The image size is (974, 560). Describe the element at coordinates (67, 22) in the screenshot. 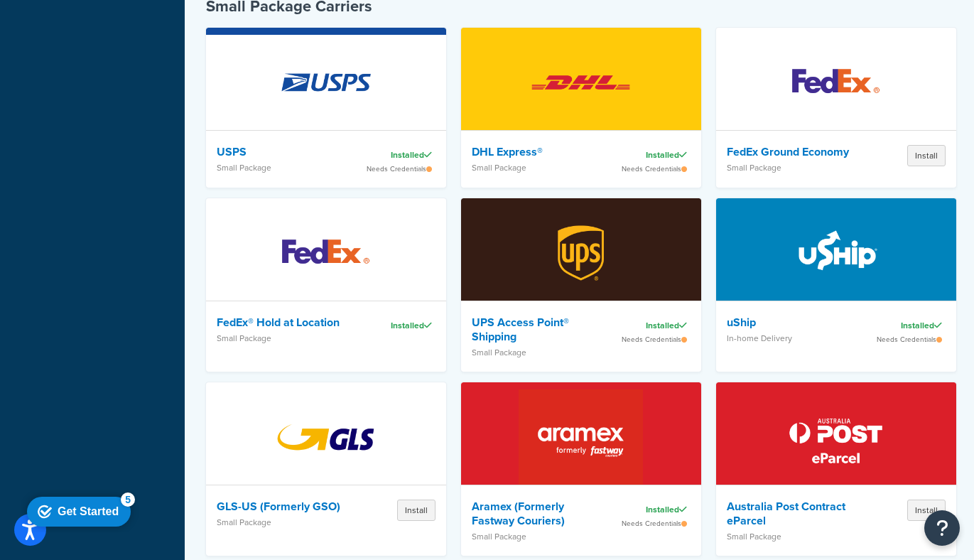

I see `div: Get Started` at that location.